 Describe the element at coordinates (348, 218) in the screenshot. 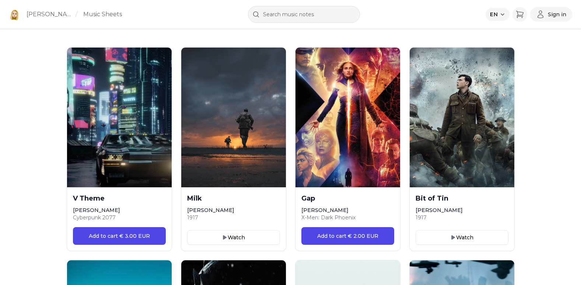

I see `div: X-Men: Dark Phoenix` at that location.